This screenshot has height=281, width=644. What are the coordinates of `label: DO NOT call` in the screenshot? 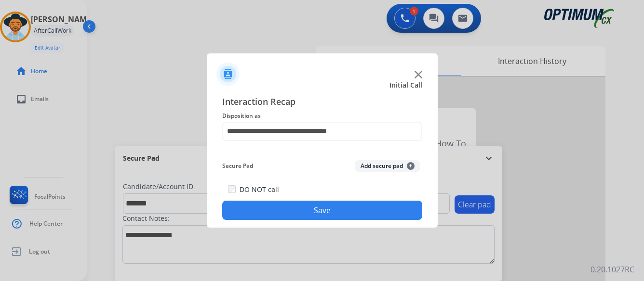 It's located at (260, 190).